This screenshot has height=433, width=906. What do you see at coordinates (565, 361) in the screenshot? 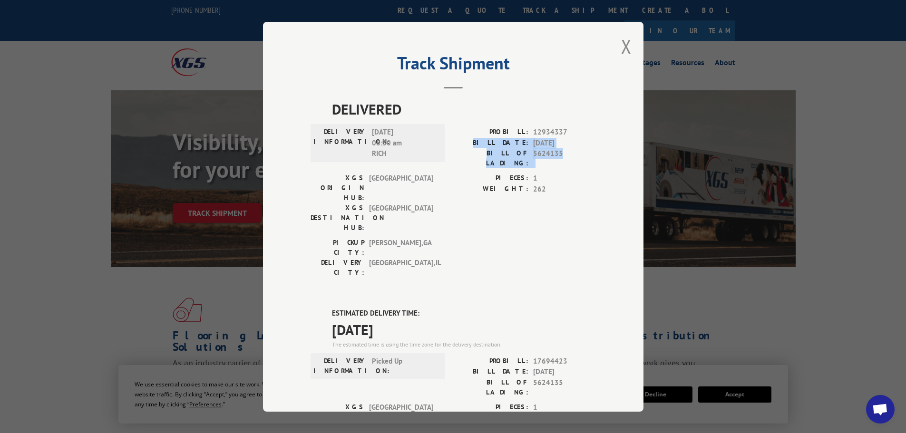
I see `span: 17694423` at bounding box center [565, 361].